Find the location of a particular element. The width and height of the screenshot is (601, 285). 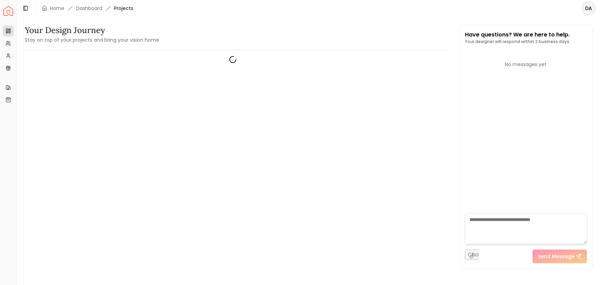

a: Home is located at coordinates (57, 8).